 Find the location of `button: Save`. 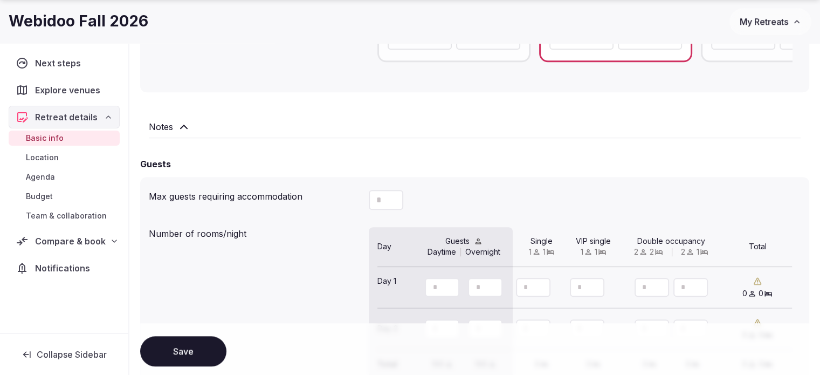

button: Save is located at coordinates (183, 351).